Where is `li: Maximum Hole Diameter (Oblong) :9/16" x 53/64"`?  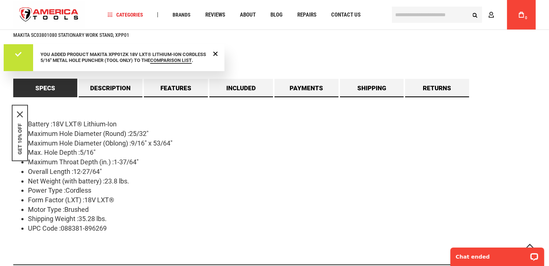
li: Maximum Hole Diameter (Oblong) :9/16" x 53/64" is located at coordinates (282, 143).